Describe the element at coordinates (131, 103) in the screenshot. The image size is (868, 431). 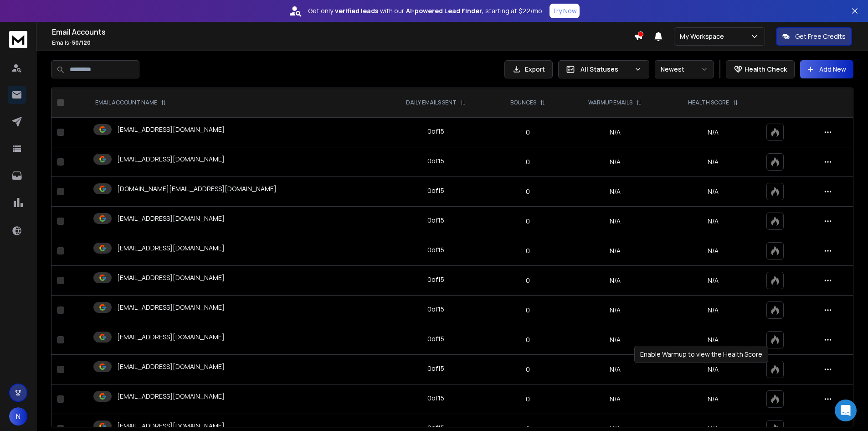
I see `div: EMAIL ACCOUNT NAME` at that location.